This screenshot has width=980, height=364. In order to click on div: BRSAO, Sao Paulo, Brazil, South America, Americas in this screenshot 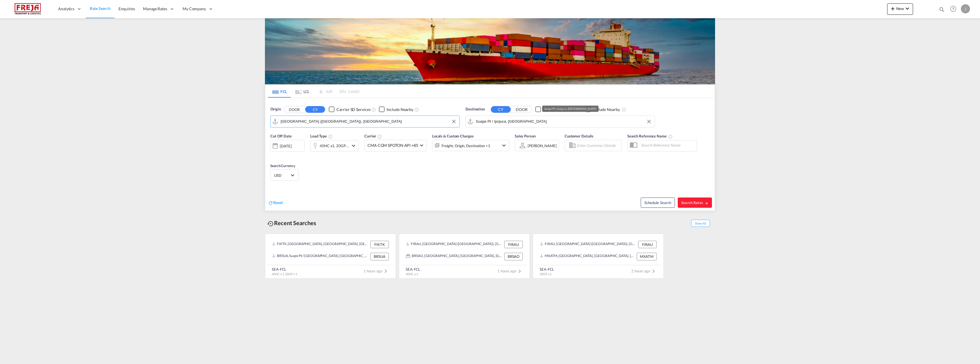, I will do `click(454, 257)`.